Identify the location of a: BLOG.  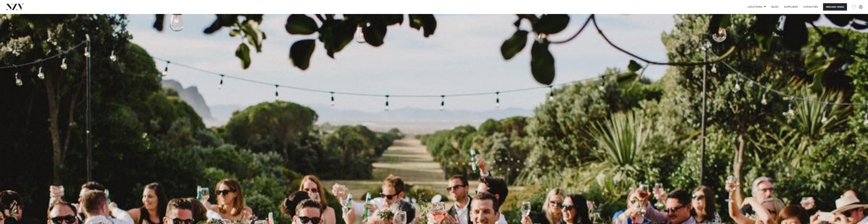
(775, 7).